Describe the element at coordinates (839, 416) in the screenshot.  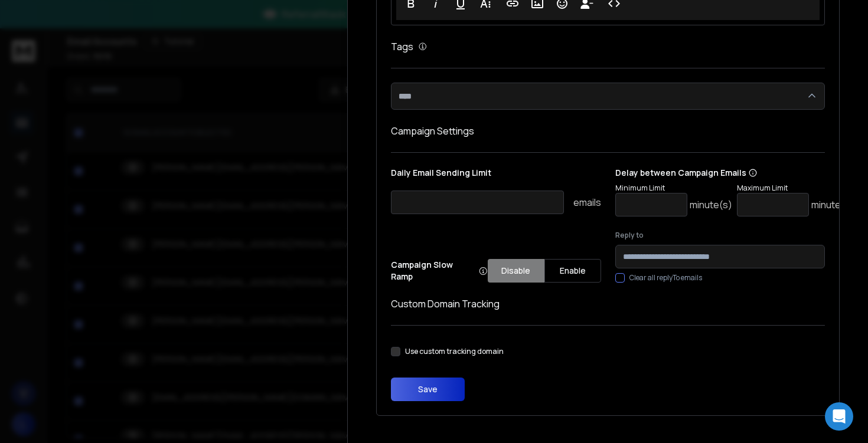
I see `div: Open Intercom Messenger` at that location.